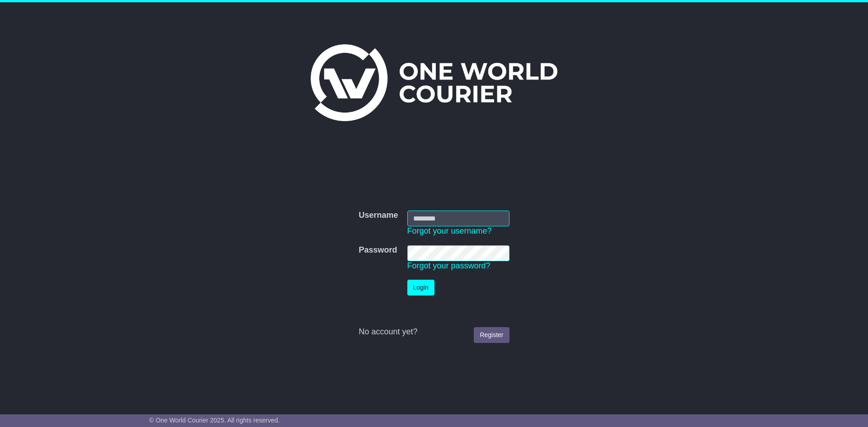 This screenshot has height=427, width=868. I want to click on a: Register, so click(491, 336).